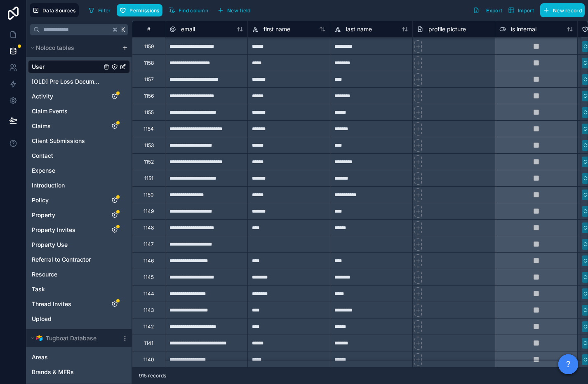  I want to click on span: email, so click(188, 29).